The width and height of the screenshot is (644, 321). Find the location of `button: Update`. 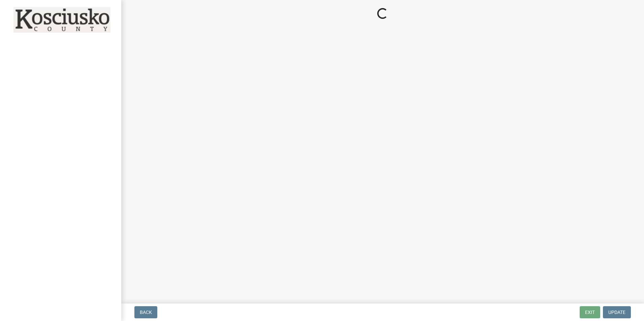

button: Update is located at coordinates (617, 313).